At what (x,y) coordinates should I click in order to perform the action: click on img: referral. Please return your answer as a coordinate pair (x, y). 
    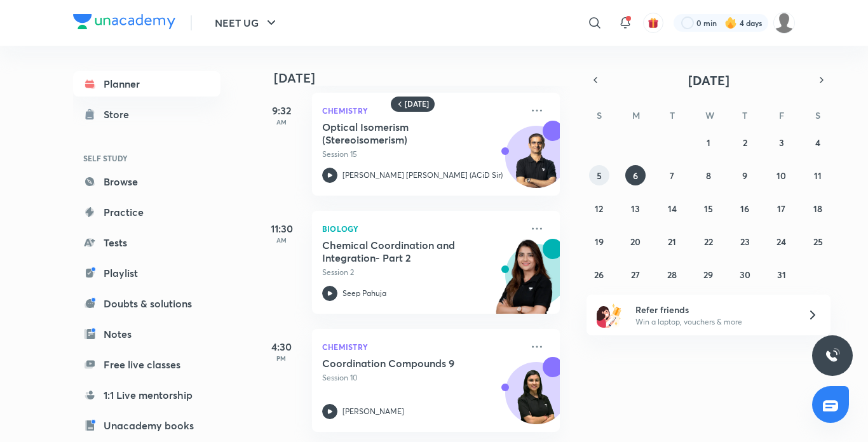
    Looking at the image, I should click on (610, 315).